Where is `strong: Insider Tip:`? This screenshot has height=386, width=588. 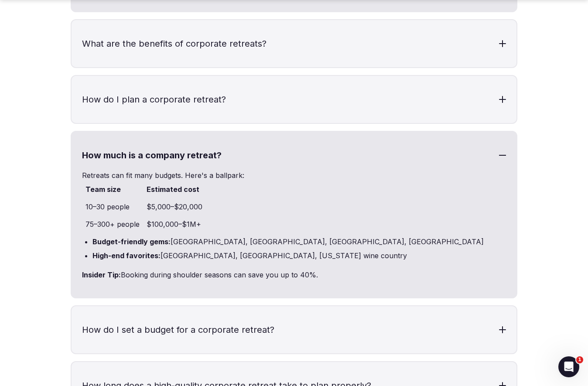
strong: Insider Tip: is located at coordinates (101, 275).